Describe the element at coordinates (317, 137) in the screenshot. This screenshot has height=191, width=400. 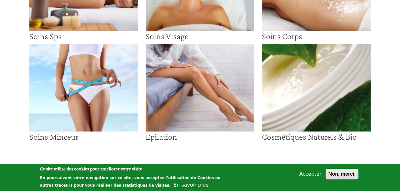
I see `h3: Cosmétiques Naturels & Bio` at that location.